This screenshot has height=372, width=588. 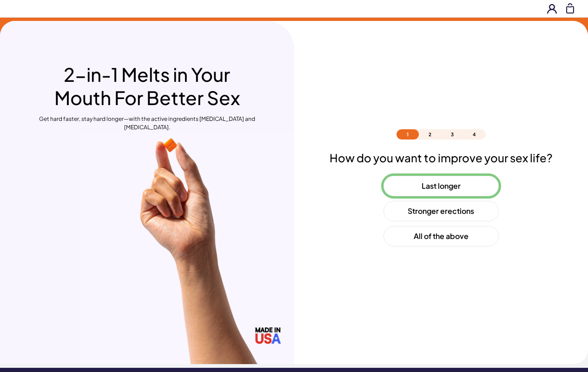 I want to click on button: All of the above, so click(x=441, y=236).